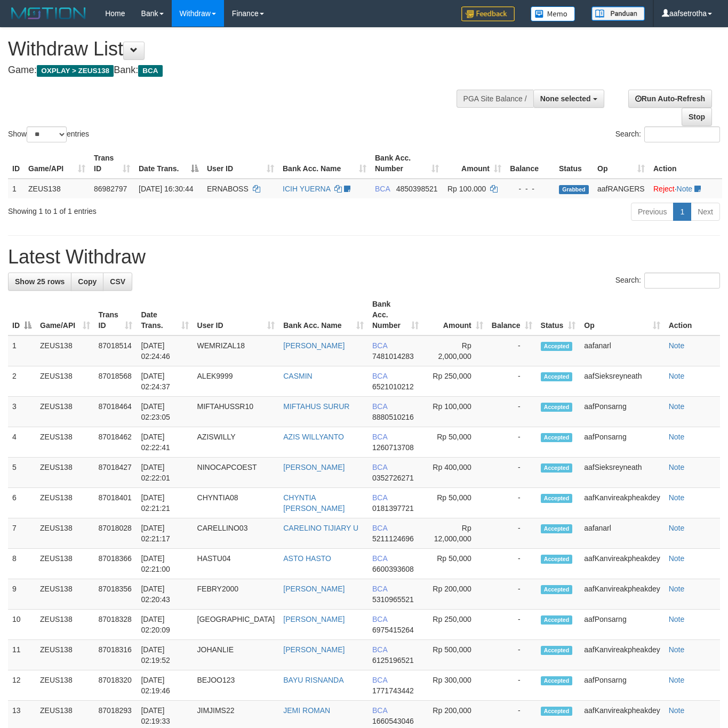 The image size is (728, 728). What do you see at coordinates (168, 163) in the screenshot?
I see `th: Date Trans.: activate to sort column descending` at bounding box center [168, 163].